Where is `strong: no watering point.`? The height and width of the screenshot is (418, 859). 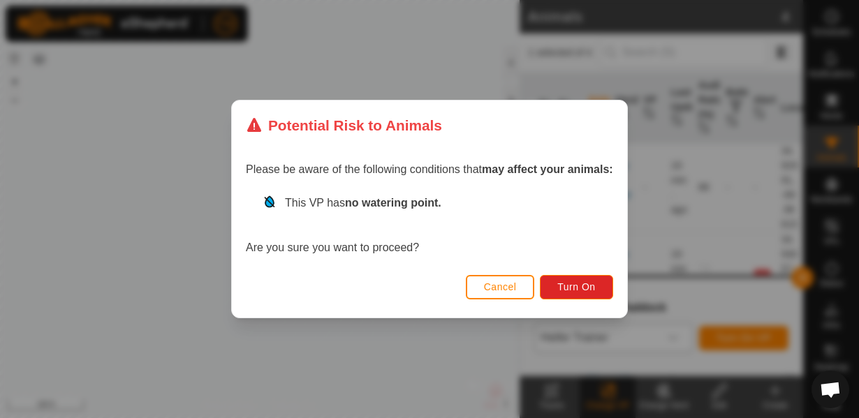
strong: no watering point. is located at coordinates (393, 202).